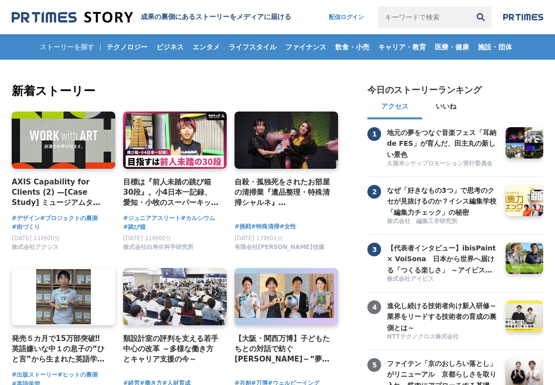  I want to click on a: 飲食・小売, so click(352, 47).